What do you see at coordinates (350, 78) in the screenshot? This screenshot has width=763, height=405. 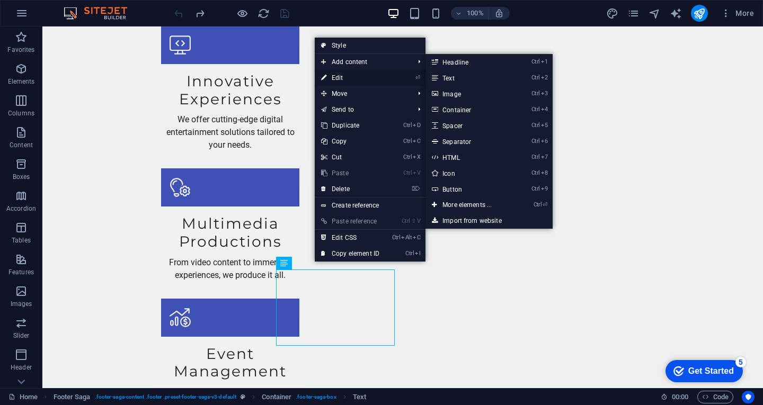 I see `a: ⏎Edit` at bounding box center [350, 78].